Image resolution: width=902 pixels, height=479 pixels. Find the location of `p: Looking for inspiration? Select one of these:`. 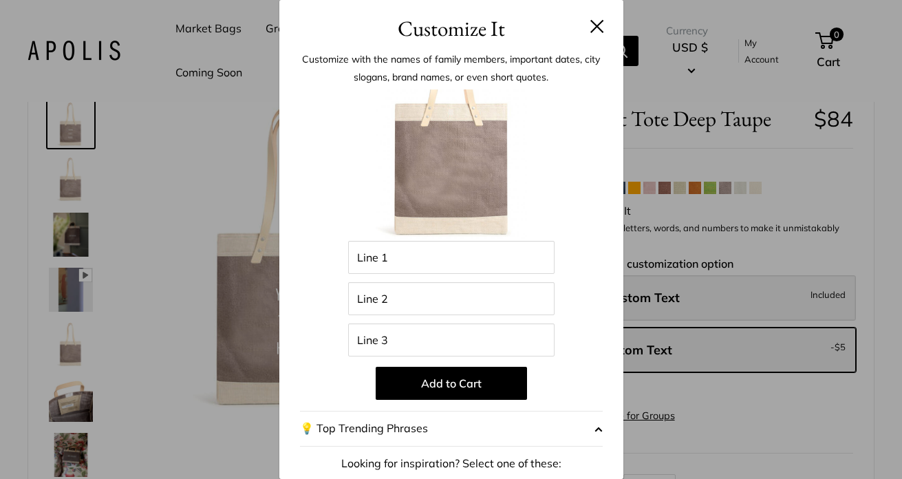

p: Looking for inspiration? Select one of these: is located at coordinates (451, 464).